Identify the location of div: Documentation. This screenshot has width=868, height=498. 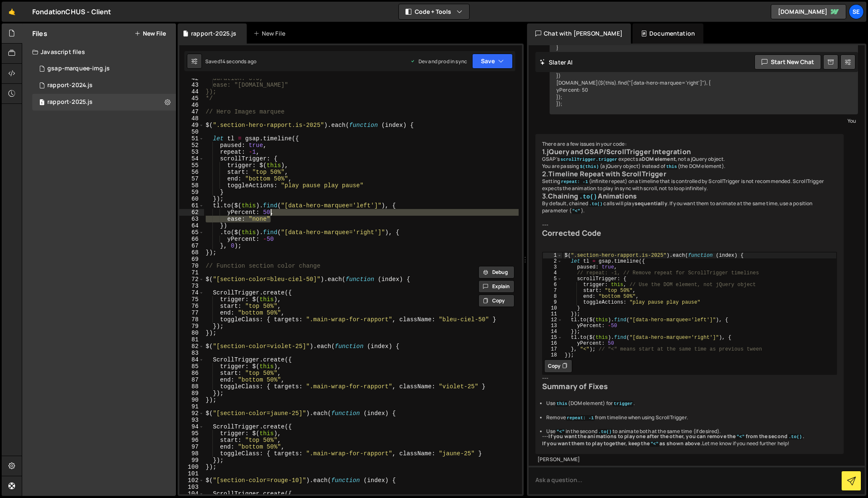
(668, 33).